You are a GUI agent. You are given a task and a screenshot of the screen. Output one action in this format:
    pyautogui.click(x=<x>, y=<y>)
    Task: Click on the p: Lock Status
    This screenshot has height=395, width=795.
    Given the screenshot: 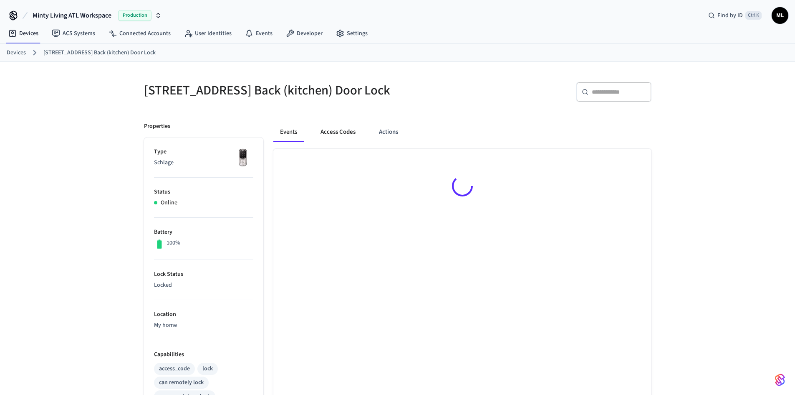 What is the action you would take?
    pyautogui.click(x=204, y=274)
    